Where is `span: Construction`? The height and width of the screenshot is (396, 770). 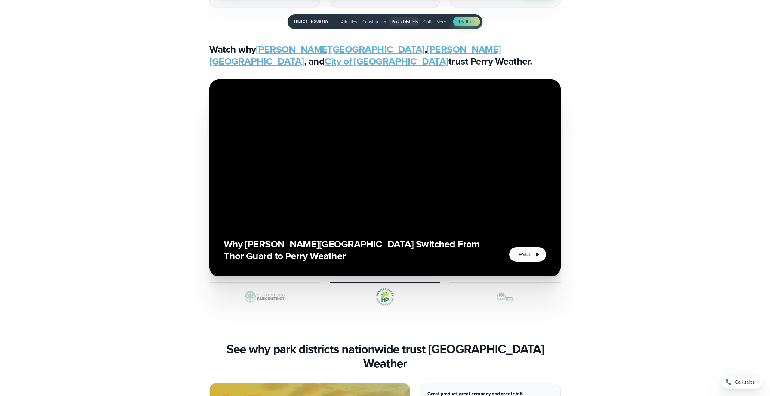
span: Construction is located at coordinates (374, 22).